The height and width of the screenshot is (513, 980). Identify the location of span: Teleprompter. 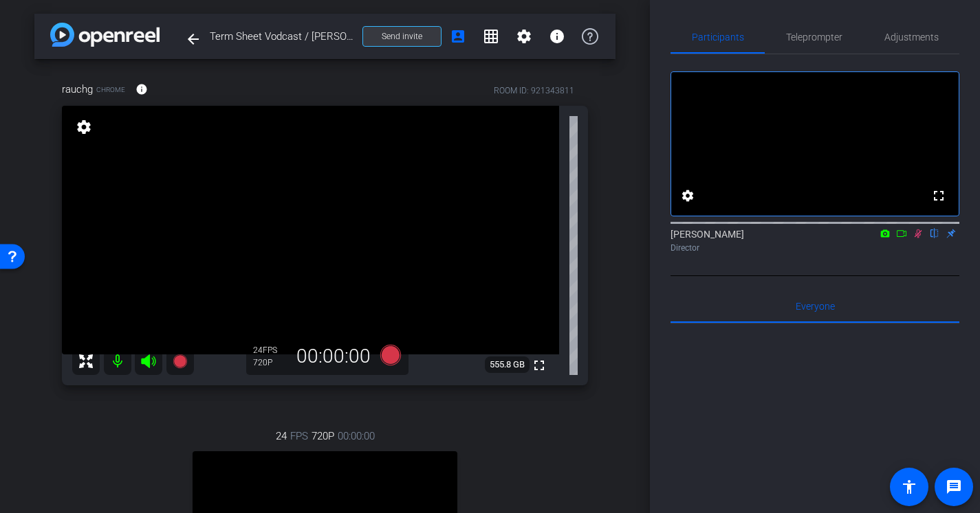
(815, 37).